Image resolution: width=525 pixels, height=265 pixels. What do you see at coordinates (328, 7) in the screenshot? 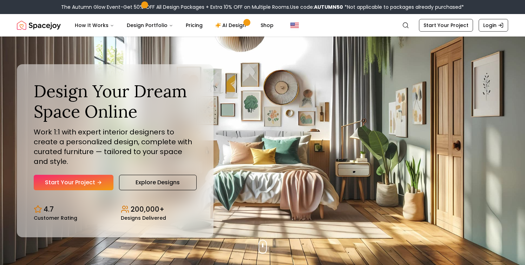
I see `b: AUTUMN50` at bounding box center [328, 7].